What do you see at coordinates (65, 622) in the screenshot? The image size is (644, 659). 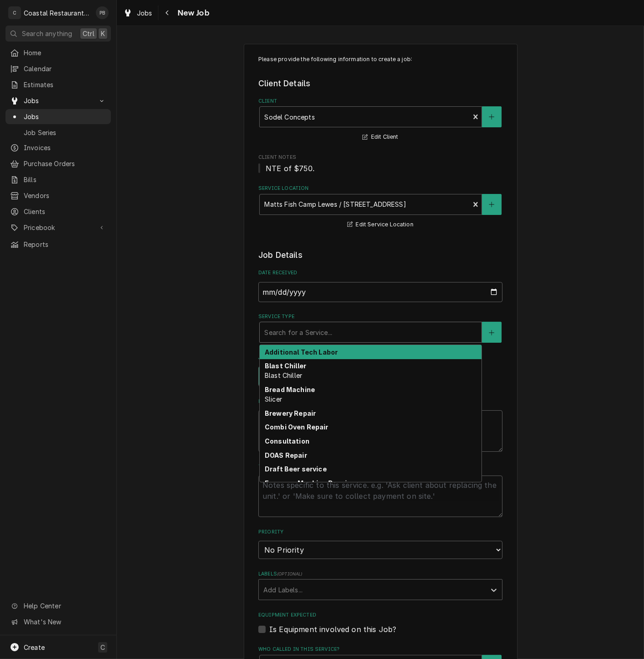 I see `span: What's New` at bounding box center [65, 622].